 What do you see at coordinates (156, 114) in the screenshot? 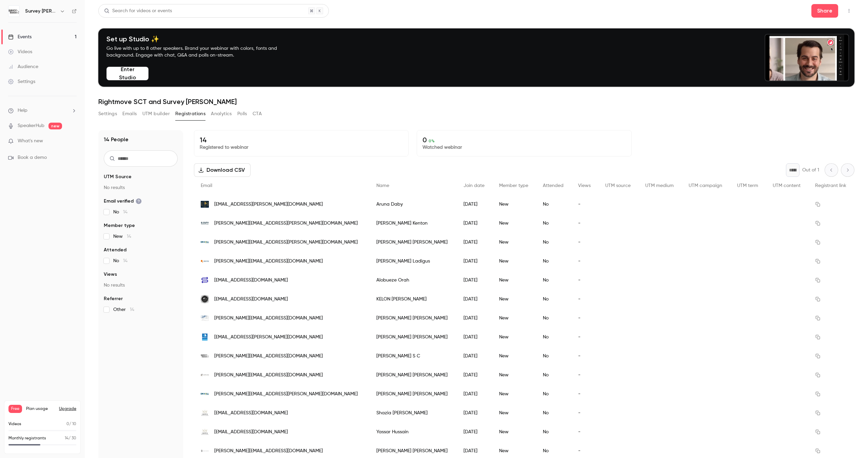
I see `button: UTM builder` at bounding box center [156, 114].